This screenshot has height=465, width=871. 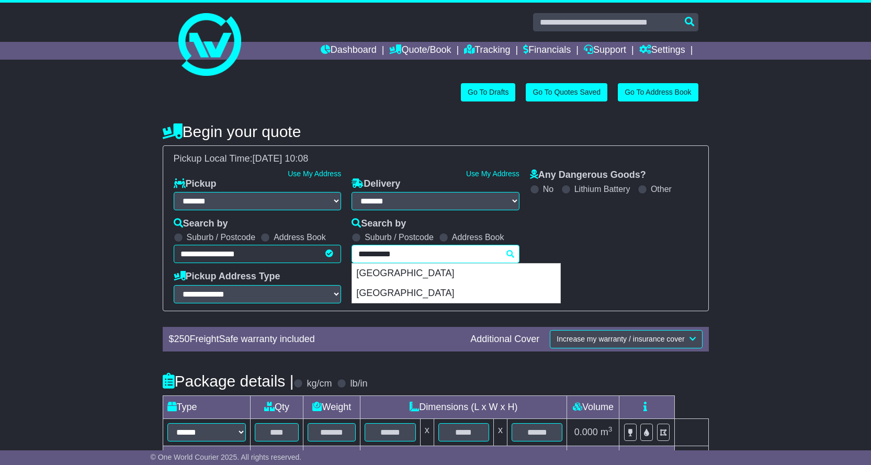 I want to click on a: Settings, so click(x=662, y=51).